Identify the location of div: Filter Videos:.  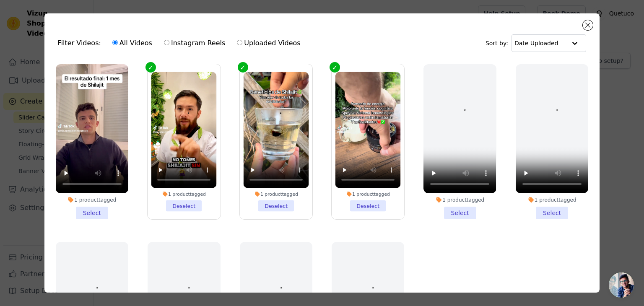
(182, 43).